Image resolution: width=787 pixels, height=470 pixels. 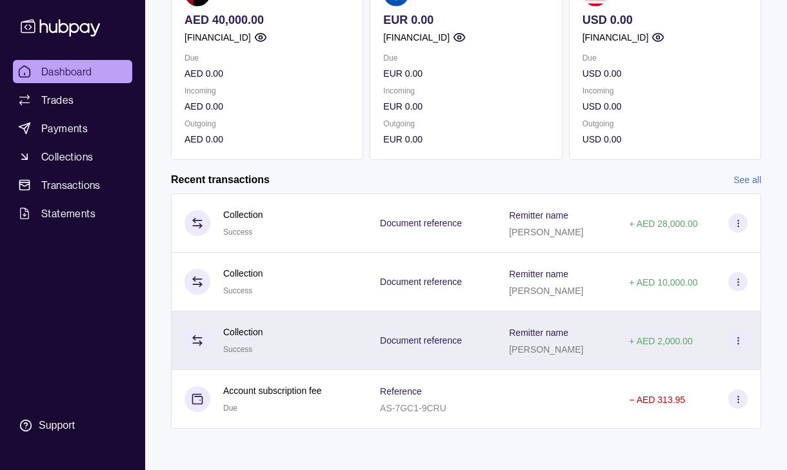 What do you see at coordinates (413, 408) in the screenshot?
I see `p: AS-7GC1-9CRU` at bounding box center [413, 408].